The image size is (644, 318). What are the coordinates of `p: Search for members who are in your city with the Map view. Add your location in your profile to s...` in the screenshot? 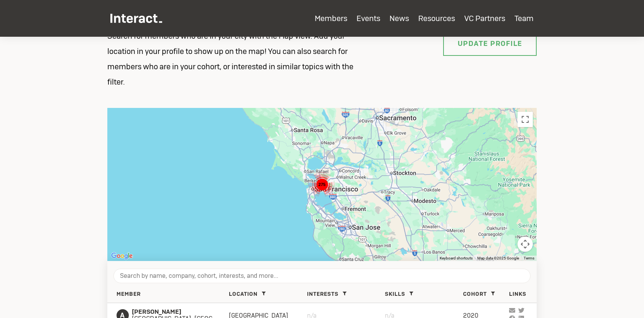 It's located at (236, 59).